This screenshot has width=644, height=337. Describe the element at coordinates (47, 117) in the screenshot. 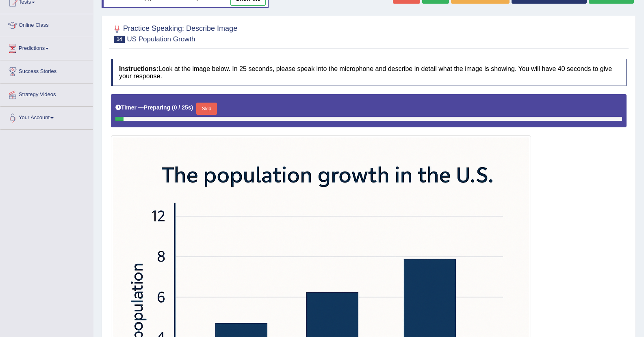

I see `a: Your Account` at that location.